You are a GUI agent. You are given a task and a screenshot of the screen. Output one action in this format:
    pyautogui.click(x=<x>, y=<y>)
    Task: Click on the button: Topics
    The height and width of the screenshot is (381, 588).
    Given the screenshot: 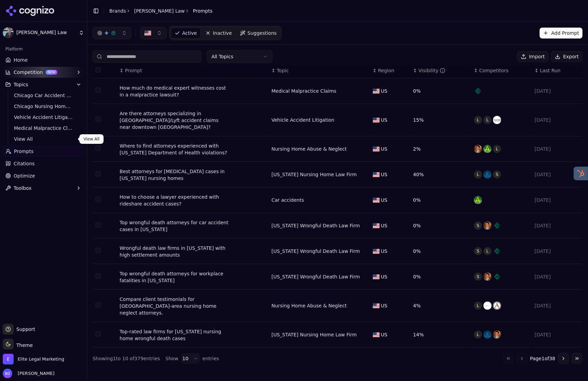 What is the action you would take?
    pyautogui.click(x=43, y=85)
    